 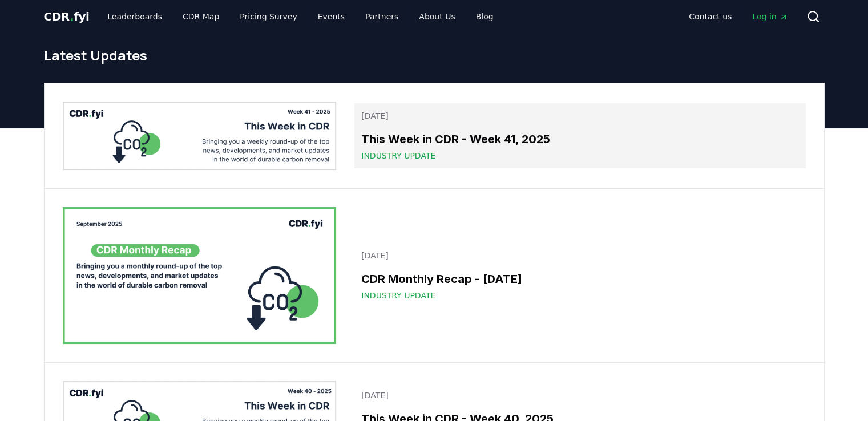 What do you see at coordinates (199, 136) in the screenshot?
I see `img: This Week in CDR - Week 41, 2025 blog post image` at bounding box center [199, 136].